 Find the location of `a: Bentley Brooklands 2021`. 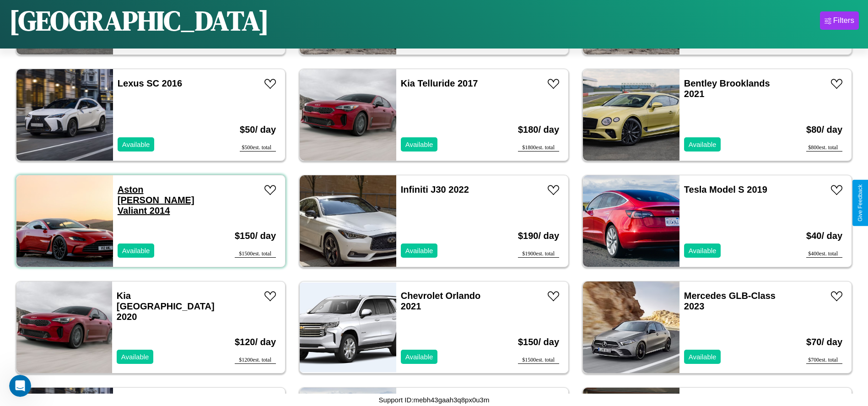

a: Bentley Brooklands 2021 is located at coordinates (727, 88).